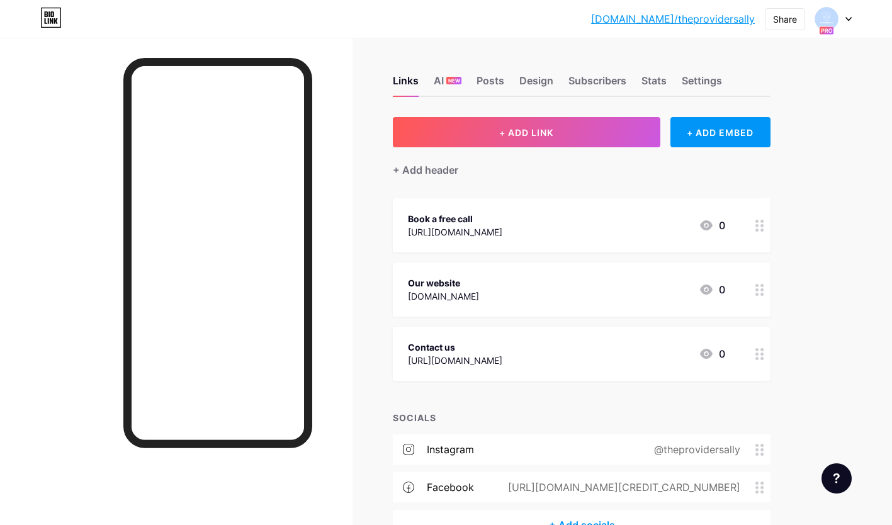 The image size is (892, 525). I want to click on div: + ADD EMBED, so click(720, 132).